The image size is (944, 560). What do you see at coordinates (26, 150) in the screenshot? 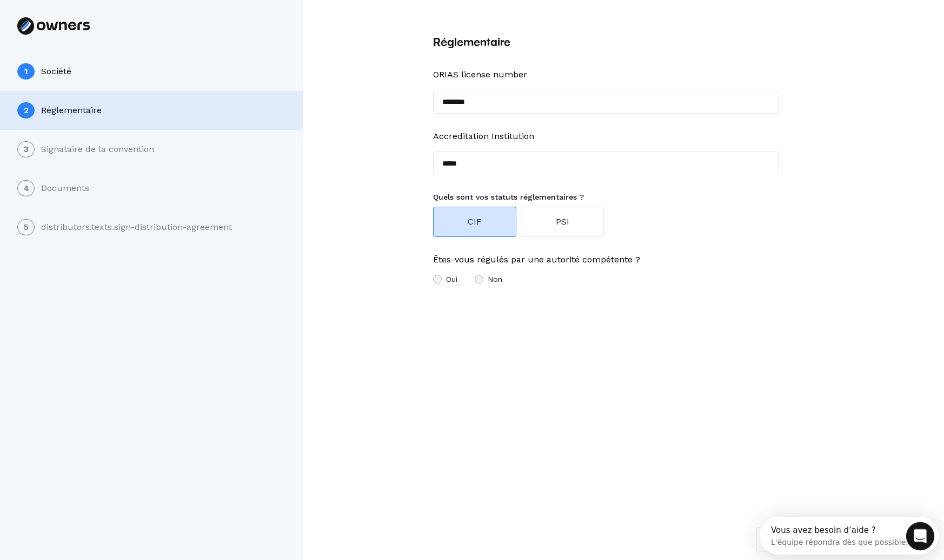
I see `p: 3` at bounding box center [26, 150].